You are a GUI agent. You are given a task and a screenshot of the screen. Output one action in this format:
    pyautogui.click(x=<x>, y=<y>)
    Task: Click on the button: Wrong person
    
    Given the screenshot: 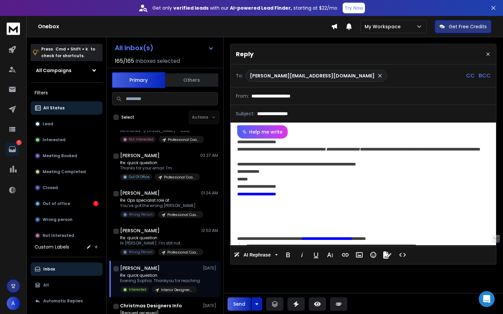 What is the action you would take?
    pyautogui.click(x=67, y=220)
    